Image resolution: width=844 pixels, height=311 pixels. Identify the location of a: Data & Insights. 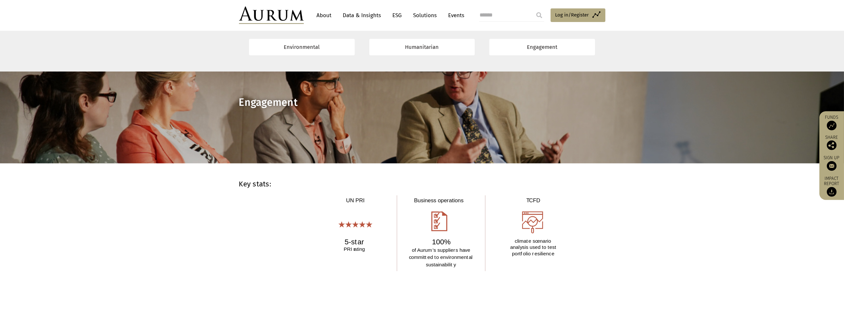
(362, 15).